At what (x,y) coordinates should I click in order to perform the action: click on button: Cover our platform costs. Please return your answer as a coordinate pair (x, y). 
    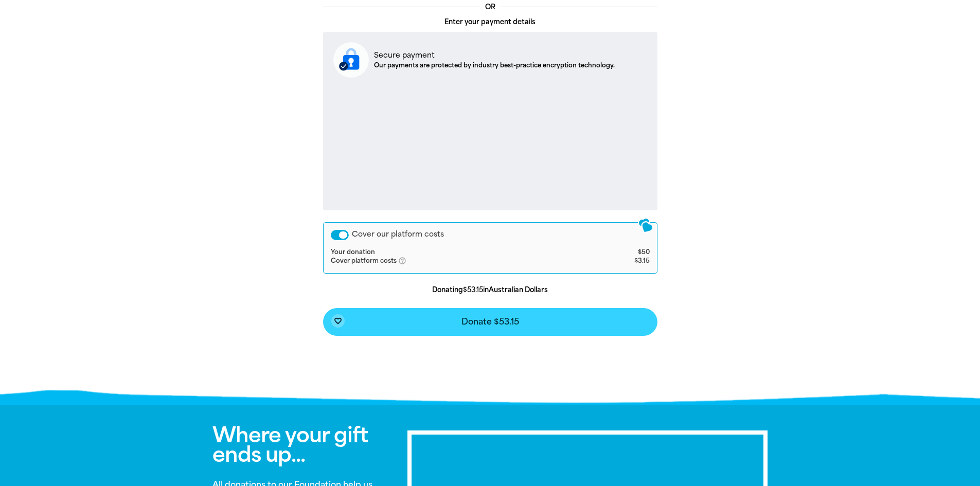
    Looking at the image, I should click on (340, 235).